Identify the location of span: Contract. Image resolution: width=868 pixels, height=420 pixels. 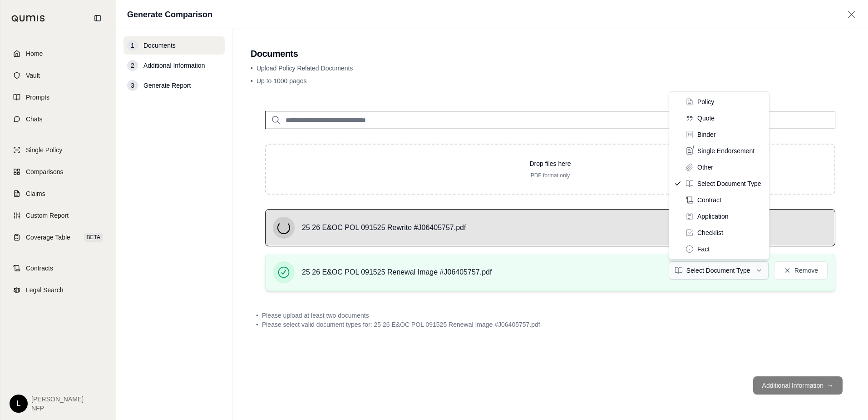
(709, 200).